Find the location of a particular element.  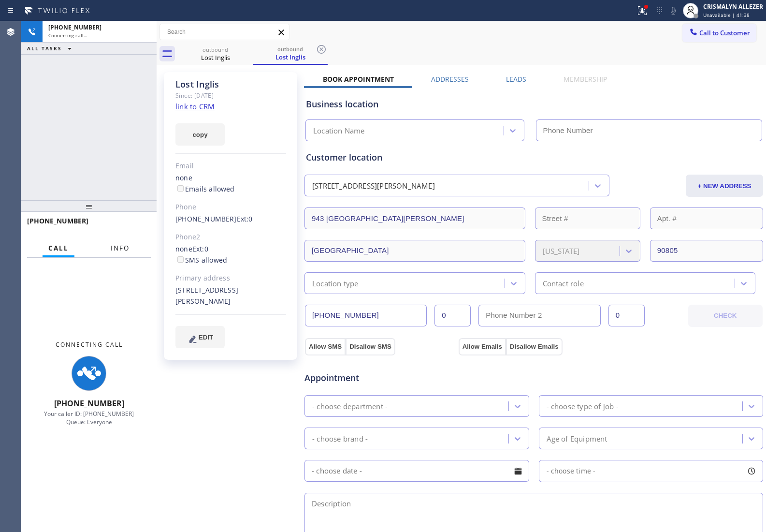

input: Ext. is located at coordinates (452, 315).